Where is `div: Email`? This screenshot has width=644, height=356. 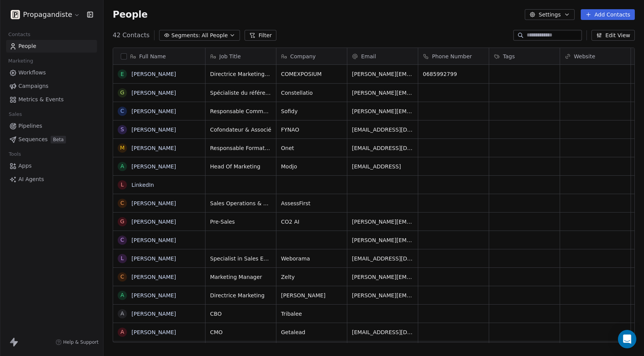
div: Email is located at coordinates (382, 56).